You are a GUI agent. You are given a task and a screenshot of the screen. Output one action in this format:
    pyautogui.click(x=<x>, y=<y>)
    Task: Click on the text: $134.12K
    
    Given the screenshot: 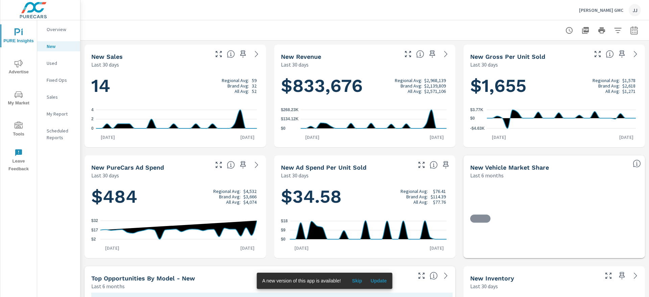 What is the action you would take?
    pyautogui.click(x=290, y=119)
    